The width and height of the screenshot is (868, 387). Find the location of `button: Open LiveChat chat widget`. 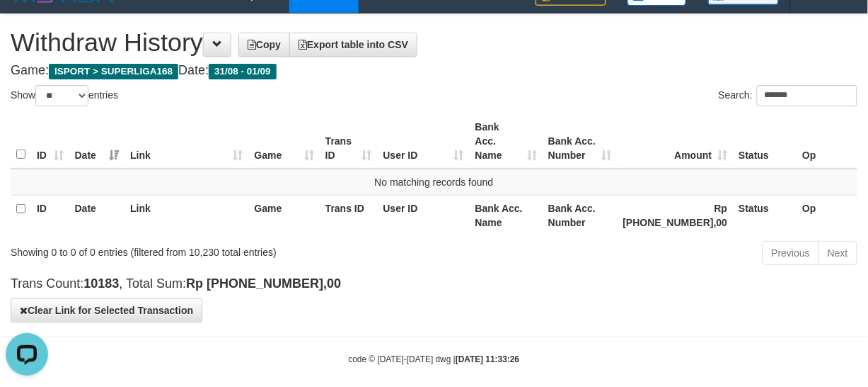

button: Open LiveChat chat widget is located at coordinates (27, 27).